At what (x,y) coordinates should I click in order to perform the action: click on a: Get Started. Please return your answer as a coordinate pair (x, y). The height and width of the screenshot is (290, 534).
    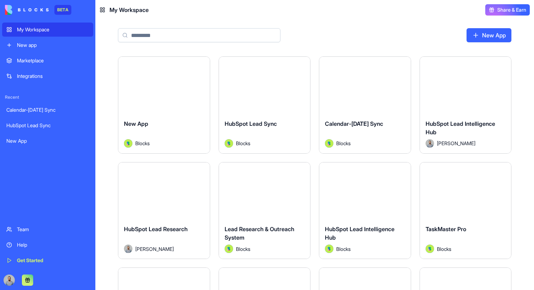
    Looking at the image, I should click on (48, 261).